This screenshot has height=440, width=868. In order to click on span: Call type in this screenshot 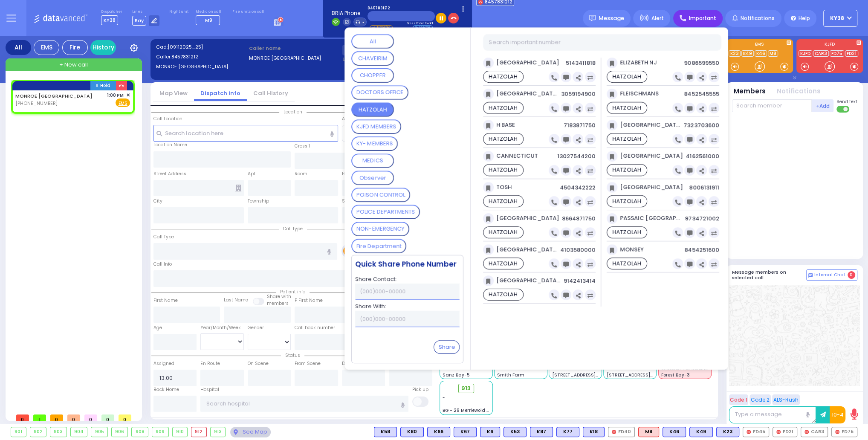, I will do `click(293, 228)`.